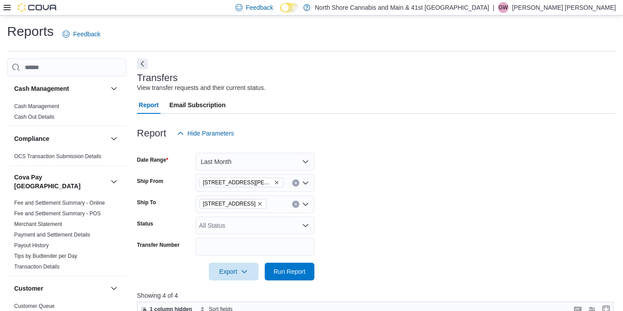 Image resolution: width=623 pixels, height=311 pixels. What do you see at coordinates (67, 114) in the screenshot?
I see `div: Cash Management` at bounding box center [67, 114].